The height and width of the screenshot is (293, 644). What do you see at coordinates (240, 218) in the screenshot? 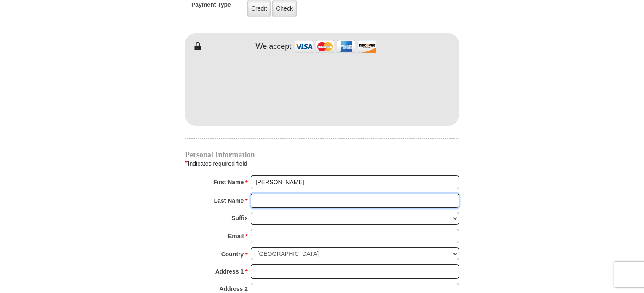
I see `strong: Suffix` at bounding box center [240, 218].